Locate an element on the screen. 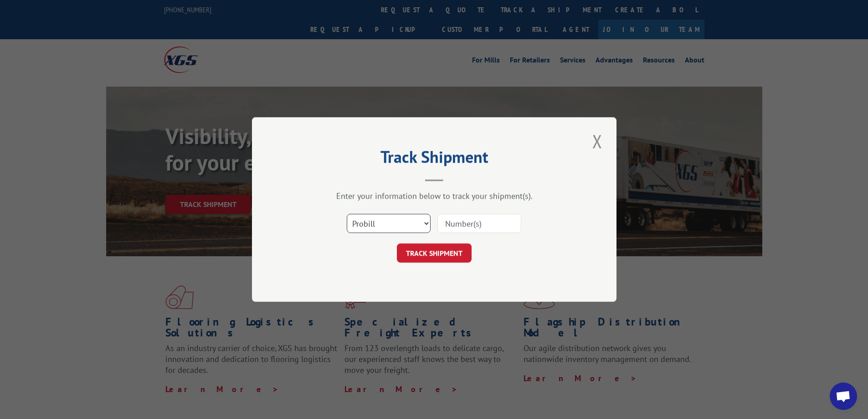 This screenshot has height=419, width=868. div: Enter your information below to track your shipment(s). is located at coordinates (434, 196).